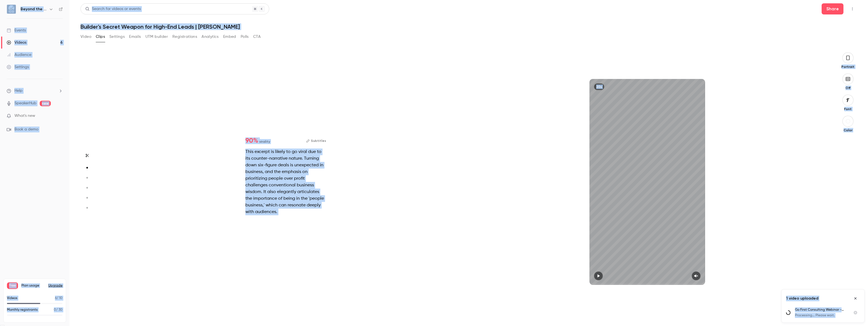 This screenshot has height=326, width=868. What do you see at coordinates (18, 67) in the screenshot?
I see `div: Settings` at bounding box center [18, 67].